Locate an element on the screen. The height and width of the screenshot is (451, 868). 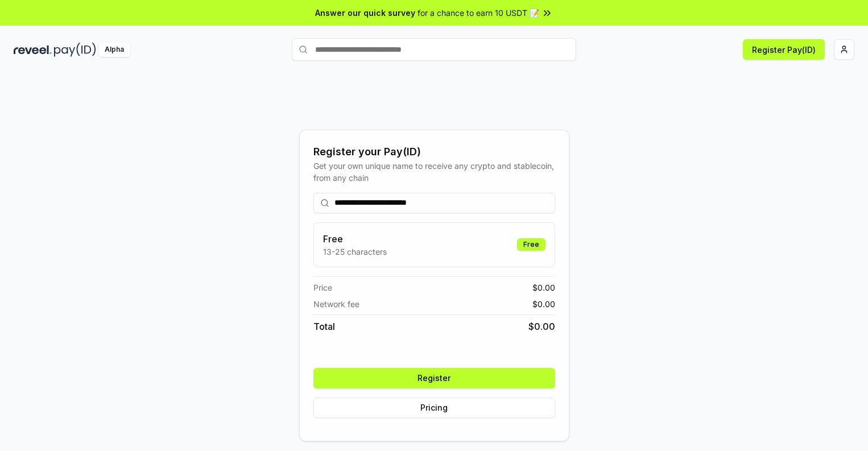
div: Register your Pay(ID) is located at coordinates (434, 152).